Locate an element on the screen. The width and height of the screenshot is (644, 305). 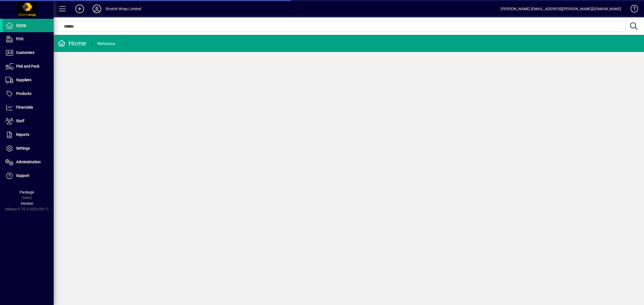
span: Suppliers is located at coordinates (24, 80).